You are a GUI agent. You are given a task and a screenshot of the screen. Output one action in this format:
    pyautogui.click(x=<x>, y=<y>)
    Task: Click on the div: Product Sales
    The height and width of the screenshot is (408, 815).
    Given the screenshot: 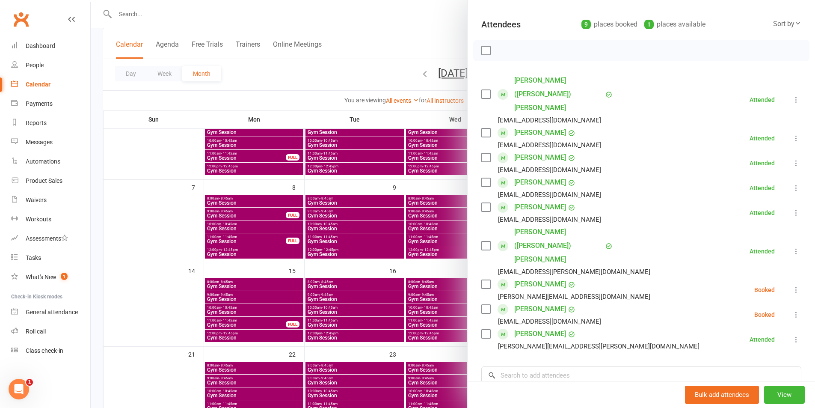 What is the action you would take?
    pyautogui.click(x=44, y=181)
    